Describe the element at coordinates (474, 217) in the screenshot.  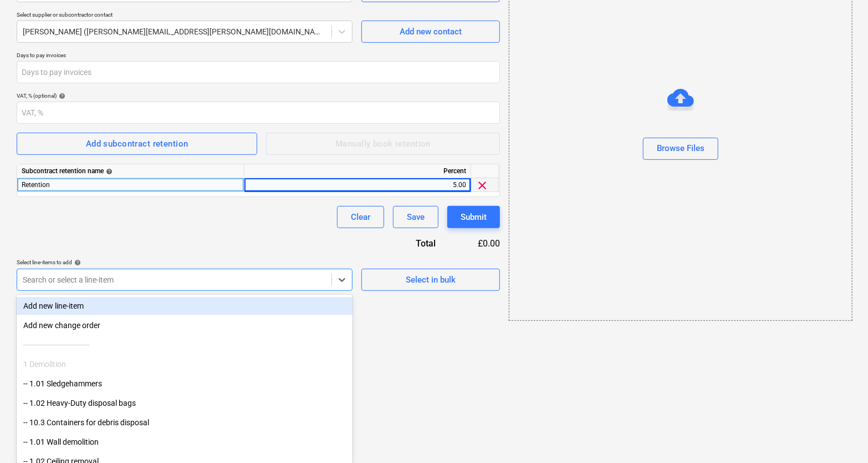
I see `div: Submit` at that location.